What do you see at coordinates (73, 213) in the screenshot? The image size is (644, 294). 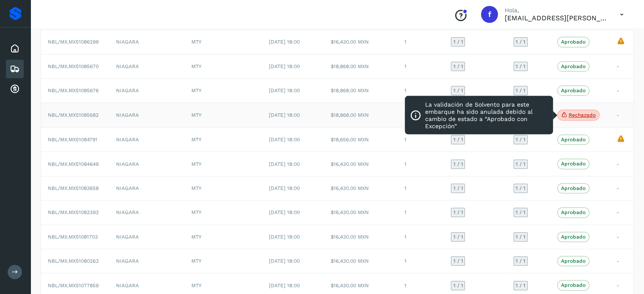 I see `span: NBL/MX.MX51083393` at bounding box center [73, 213].